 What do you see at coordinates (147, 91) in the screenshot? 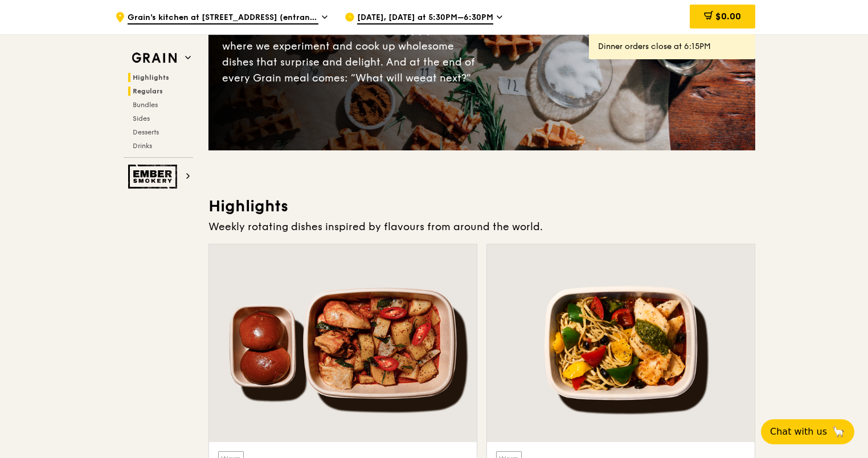
I see `span: Regulars` at bounding box center [147, 91].